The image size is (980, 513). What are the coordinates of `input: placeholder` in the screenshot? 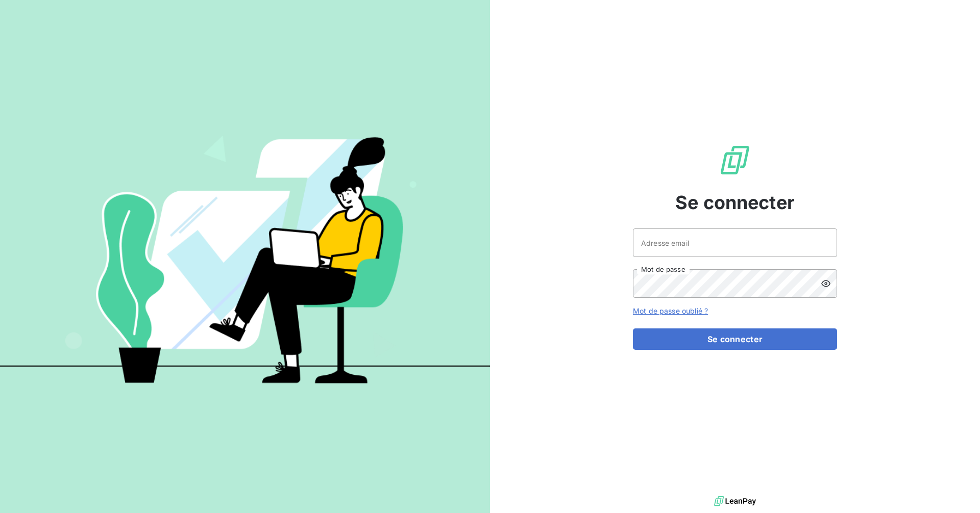 It's located at (735, 243).